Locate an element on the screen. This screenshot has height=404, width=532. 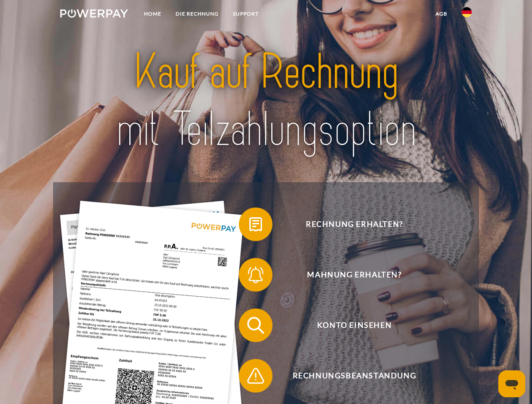
img: qb_warning.svg is located at coordinates (256, 376).